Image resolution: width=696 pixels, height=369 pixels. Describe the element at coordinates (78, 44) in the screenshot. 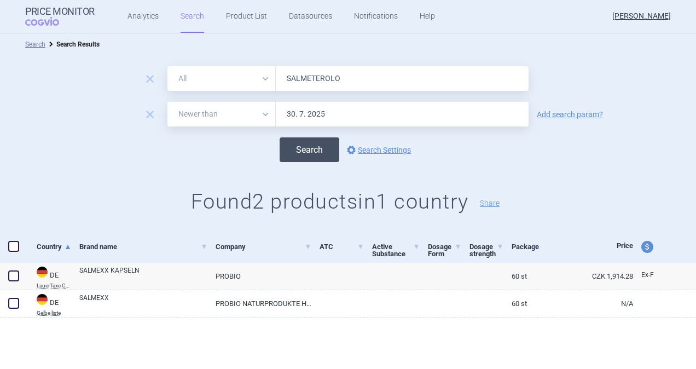

I see `strong: Search Results` at that location.